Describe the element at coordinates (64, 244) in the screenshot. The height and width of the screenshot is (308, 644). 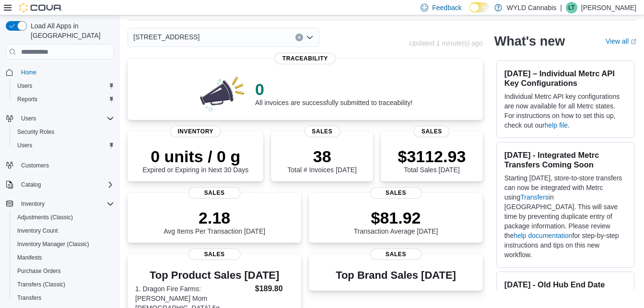
I see `button: Inventory Manager (Classic)` at that location.